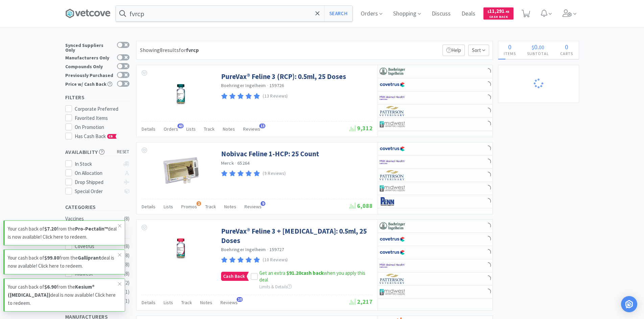  What do you see at coordinates (171, 129) in the screenshot?
I see `span: Orders` at bounding box center [171, 129].